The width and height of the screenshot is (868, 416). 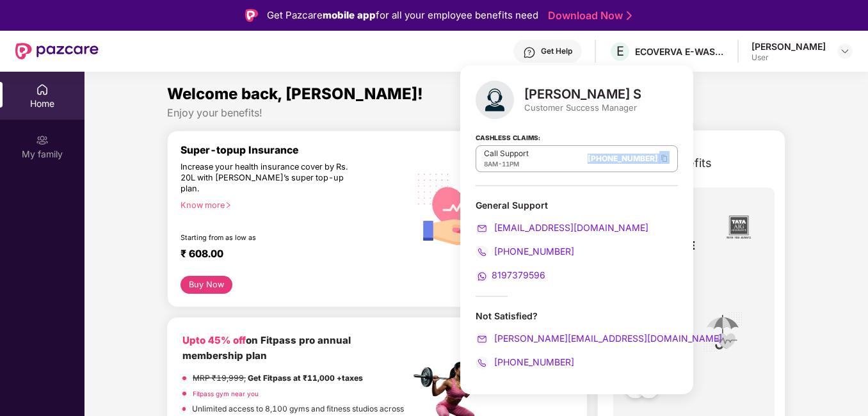 What do you see at coordinates (57, 51) in the screenshot?
I see `img: New Pazcare Logo` at bounding box center [57, 51].